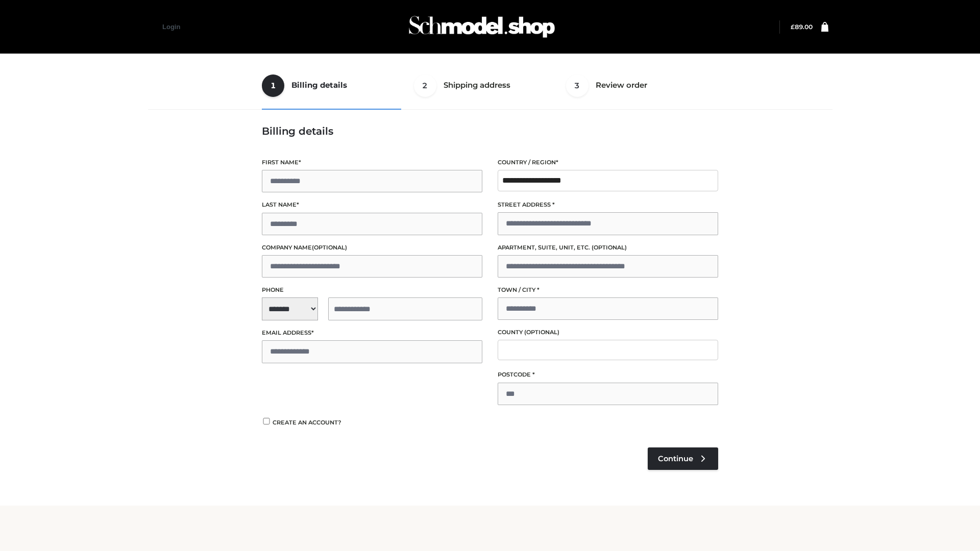  What do you see at coordinates (801, 26) in the screenshot?
I see `bdi: 89.00` at bounding box center [801, 26].